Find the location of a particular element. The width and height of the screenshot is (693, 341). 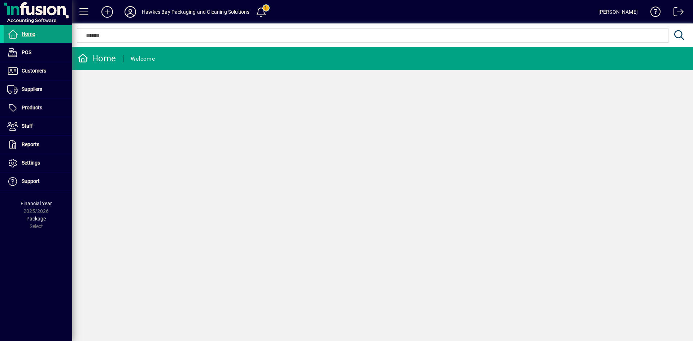

span: Reports is located at coordinates (30, 144).